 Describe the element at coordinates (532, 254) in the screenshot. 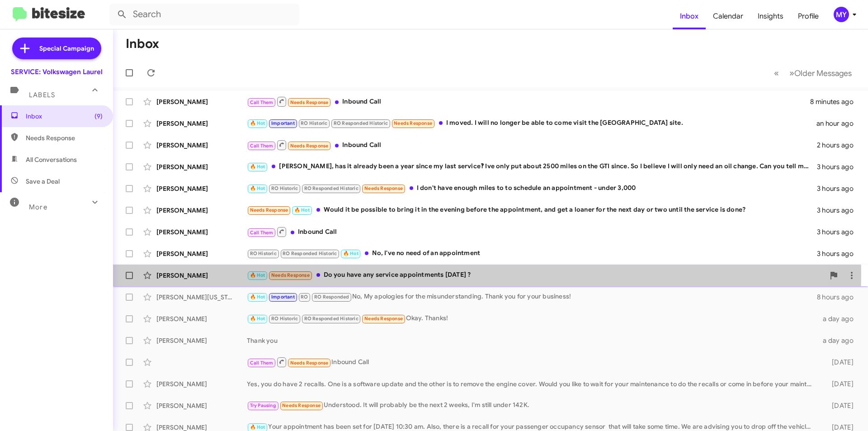

I see `div: No, I've no need of an appointment` at that location.